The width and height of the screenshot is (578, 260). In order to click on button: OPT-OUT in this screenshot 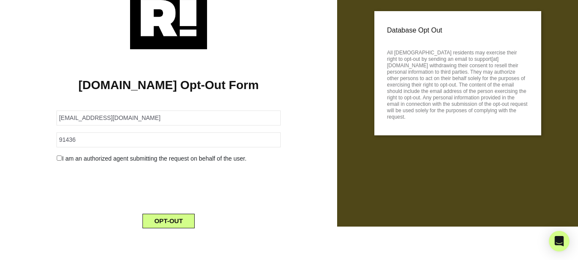, I will do `click(169, 221)`.